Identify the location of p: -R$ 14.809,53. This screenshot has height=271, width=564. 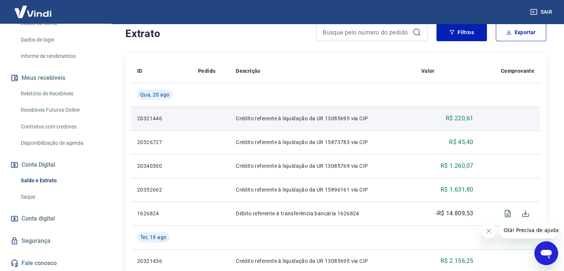
(454, 213).